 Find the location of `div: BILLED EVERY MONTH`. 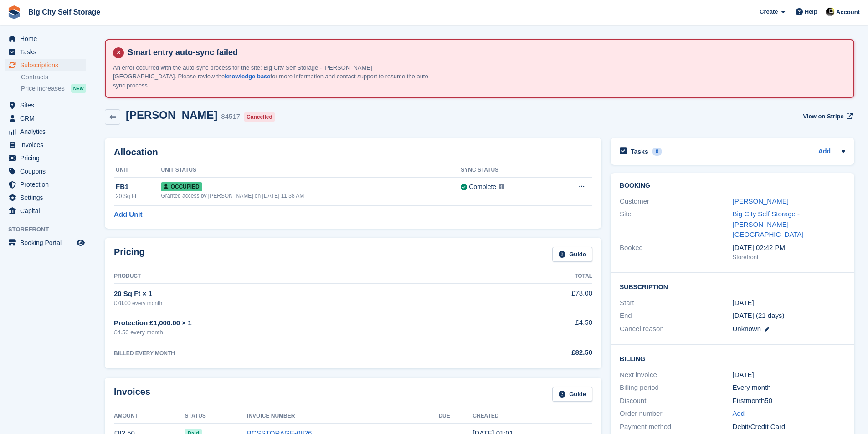

div: BILLED EVERY MONTH is located at coordinates (302, 353).